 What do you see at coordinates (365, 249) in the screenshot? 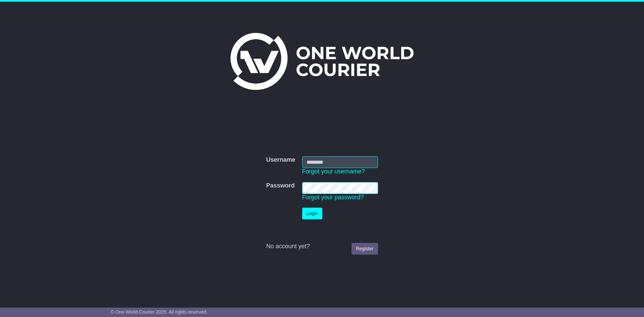
I see `a: Register` at bounding box center [365, 249].